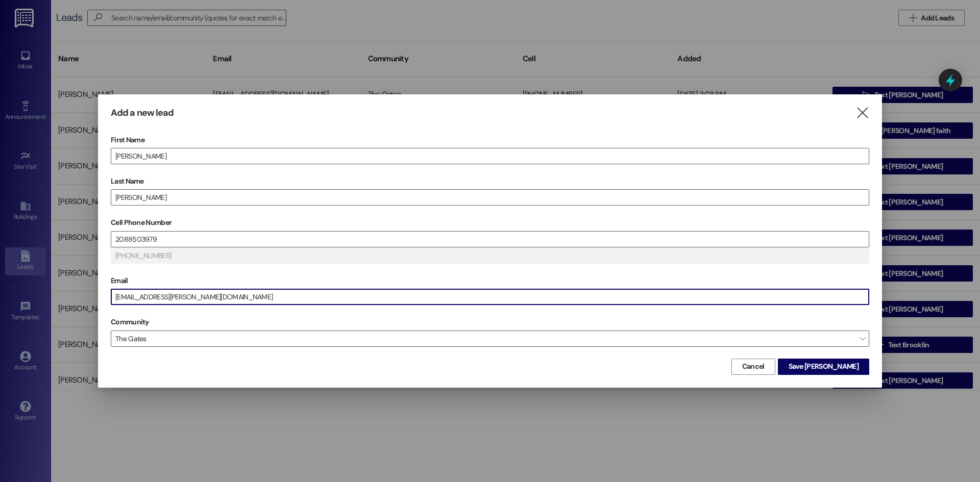  I want to click on label: First Name, so click(490, 140).